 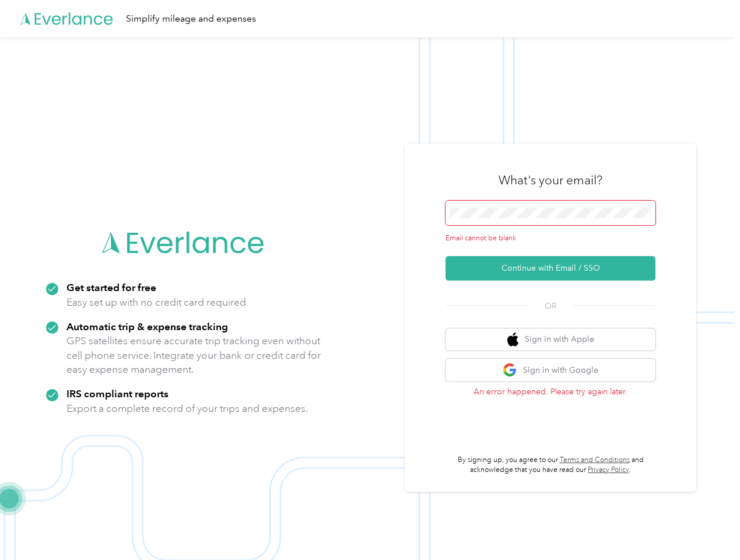 I want to click on img: apple logo, so click(x=513, y=340).